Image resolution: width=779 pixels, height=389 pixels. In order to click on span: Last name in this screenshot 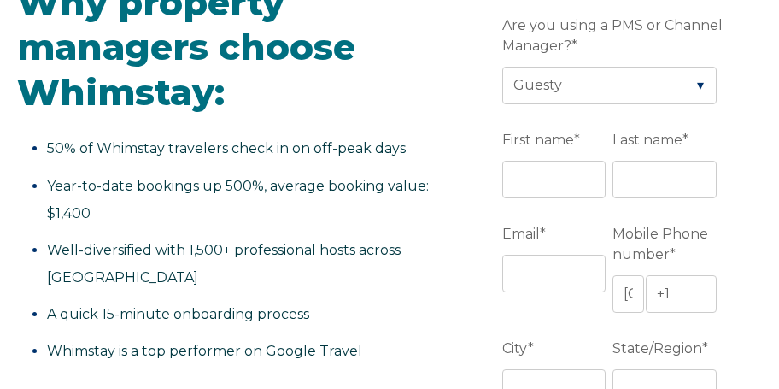, I will do `click(647, 139)`.